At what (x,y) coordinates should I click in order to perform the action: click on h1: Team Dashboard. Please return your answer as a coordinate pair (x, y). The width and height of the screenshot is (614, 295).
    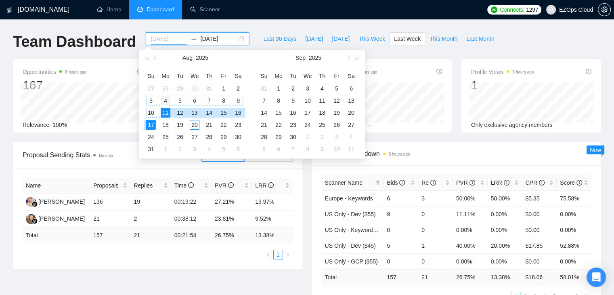
    Looking at the image, I should click on (74, 42).